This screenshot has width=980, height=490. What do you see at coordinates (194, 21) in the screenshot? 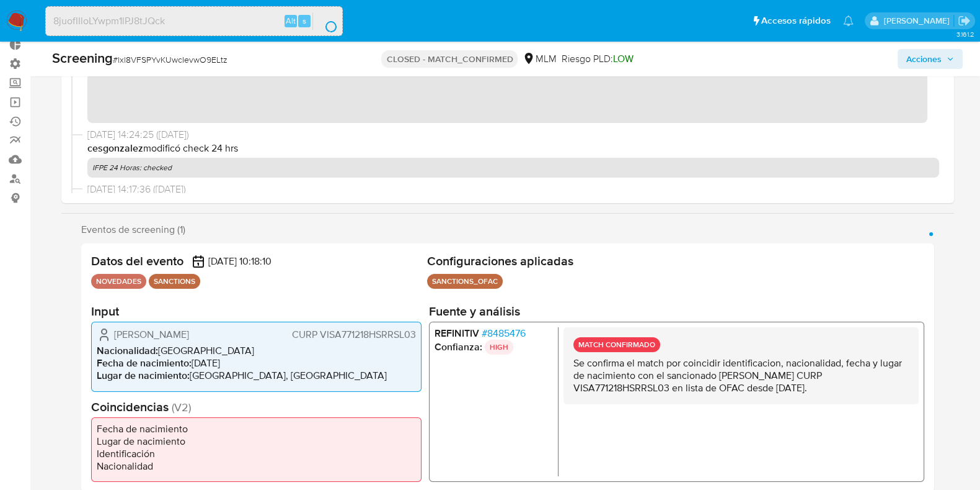
I see `input: Buscar usuario o caso...` at bounding box center [194, 21].